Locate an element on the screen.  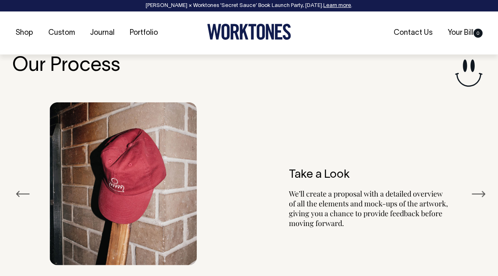
a: Shop is located at coordinates (24, 33).